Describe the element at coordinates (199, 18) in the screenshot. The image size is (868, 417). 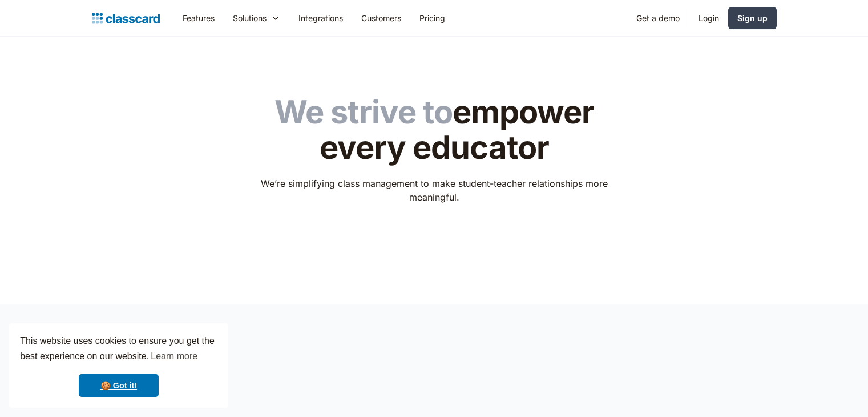
I see `a: Features` at that location.